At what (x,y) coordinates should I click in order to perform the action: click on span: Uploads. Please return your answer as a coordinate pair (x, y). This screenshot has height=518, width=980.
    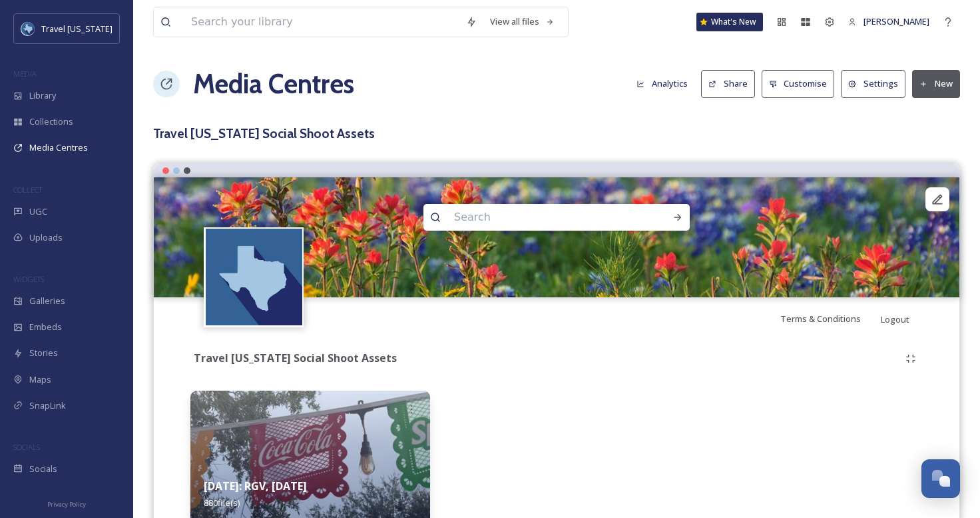
    Looking at the image, I should click on (46, 237).